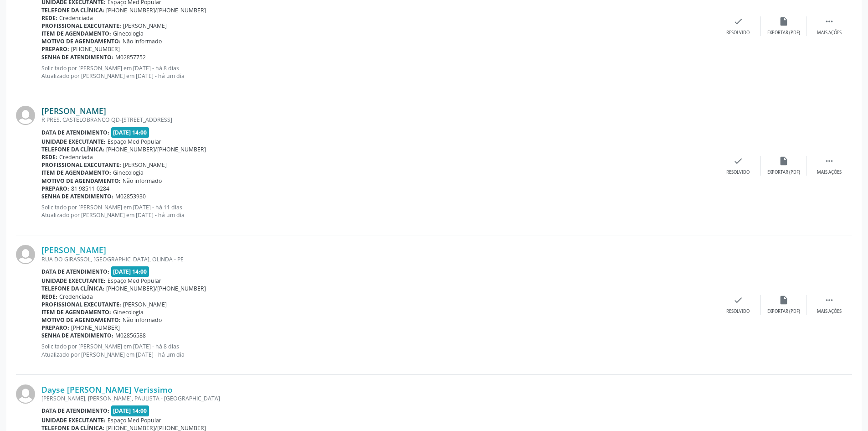 The width and height of the screenshot is (868, 431). What do you see at coordinates (130, 57) in the screenshot?
I see `span: M02857752` at bounding box center [130, 57].